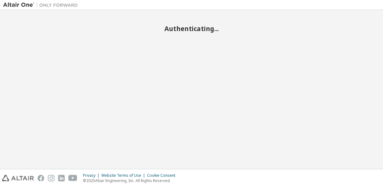  I want to click on div: Cookie Consent, so click(163, 176).